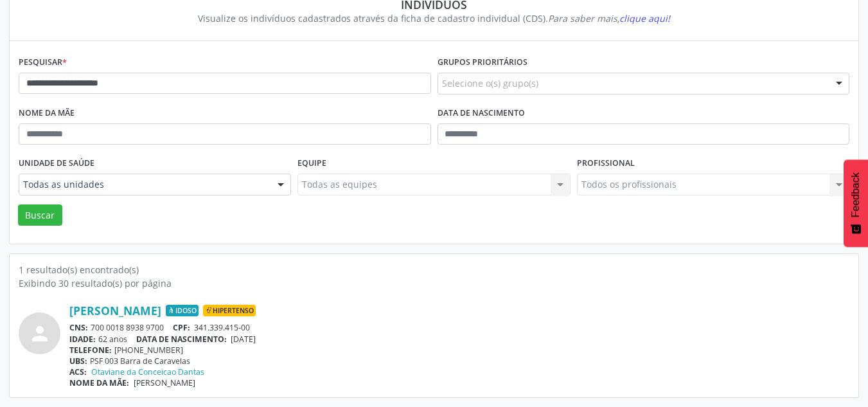 Image resolution: width=868 pixels, height=407 pixels. Describe the element at coordinates (644, 18) in the screenshot. I see `span: clique aqui!` at that location.